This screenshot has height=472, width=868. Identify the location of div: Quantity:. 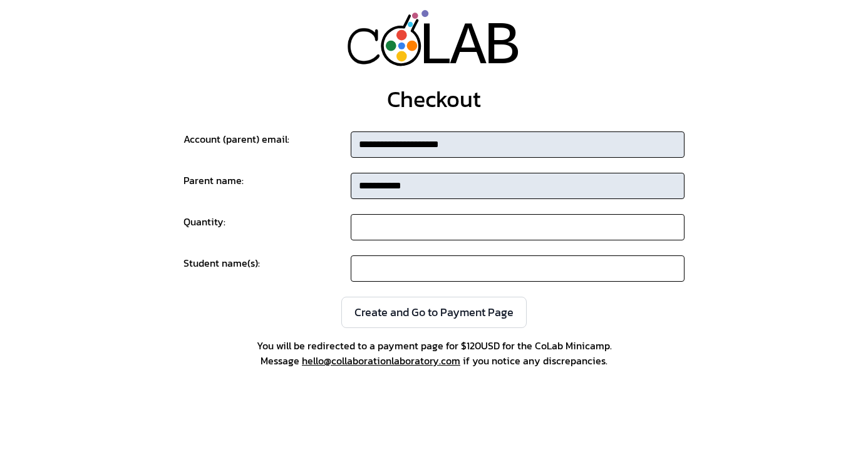
(266, 227).